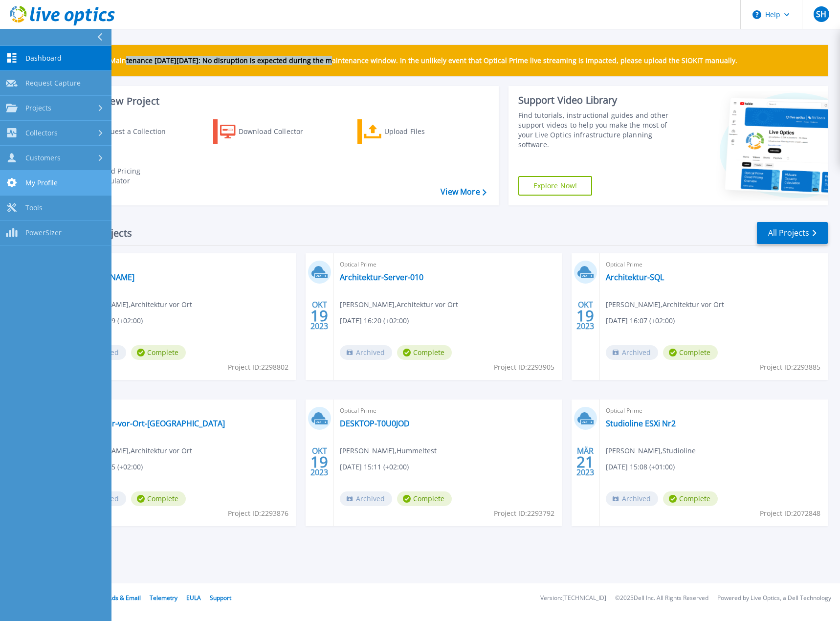 The image size is (840, 621). I want to click on a: DESKTOP-T0U0JOD, so click(374, 423).